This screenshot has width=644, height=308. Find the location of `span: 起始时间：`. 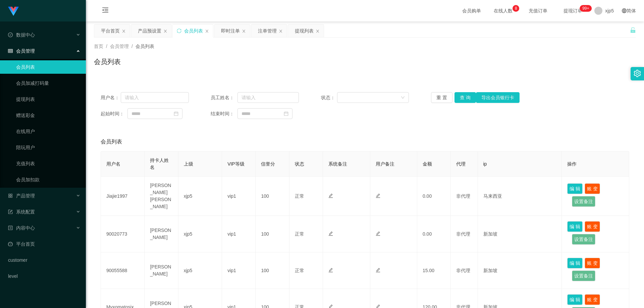

span: 起始时间： is located at coordinates (114, 113).